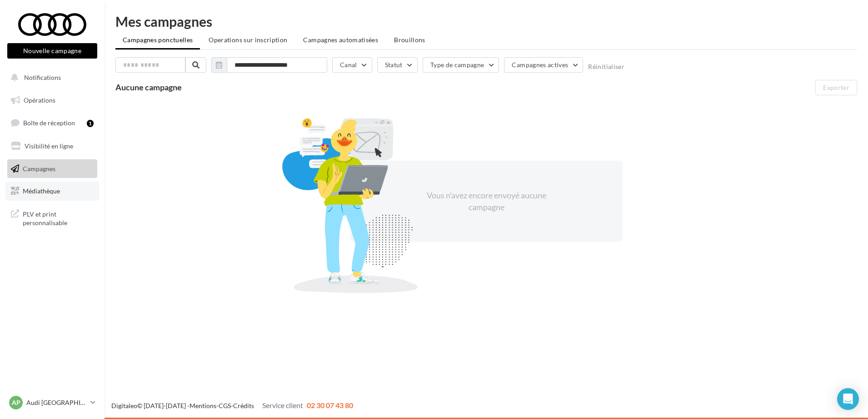 The image size is (868, 419). Describe the element at coordinates (248, 39) in the screenshot. I see `span: Operations sur inscription` at that location.